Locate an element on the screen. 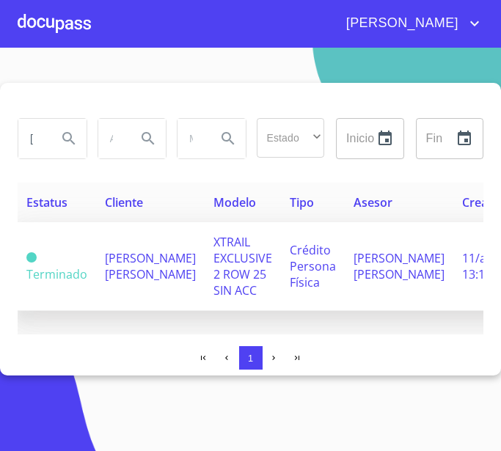 The width and height of the screenshot is (501, 451). button: account of current user is located at coordinates (409, 23).